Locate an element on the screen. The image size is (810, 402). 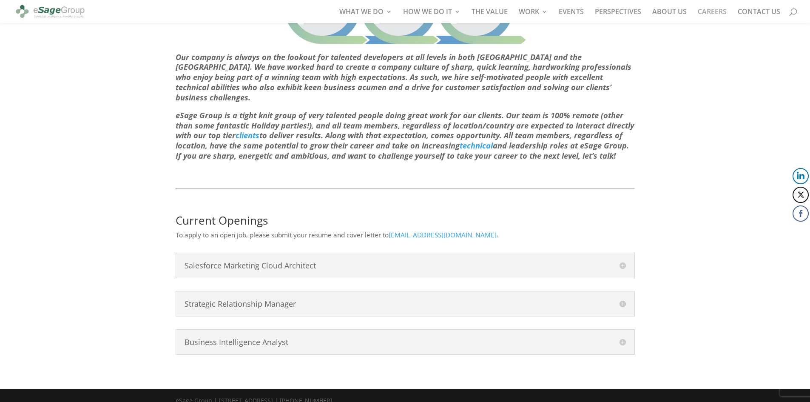
a: HOW WE DO IT is located at coordinates (432, 16).